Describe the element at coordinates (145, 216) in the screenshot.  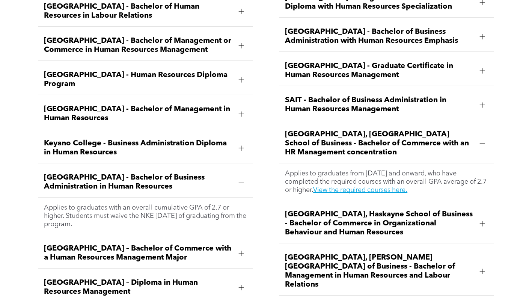
I see `p: Applies to graduates with an overall cumulative GPA of 2.7 or higher. Students must waive the NKE...` at that location.